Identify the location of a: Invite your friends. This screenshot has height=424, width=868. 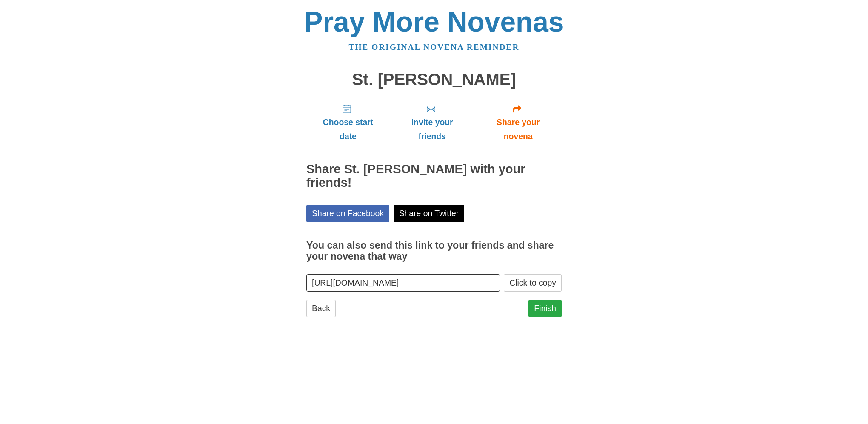
(432, 122).